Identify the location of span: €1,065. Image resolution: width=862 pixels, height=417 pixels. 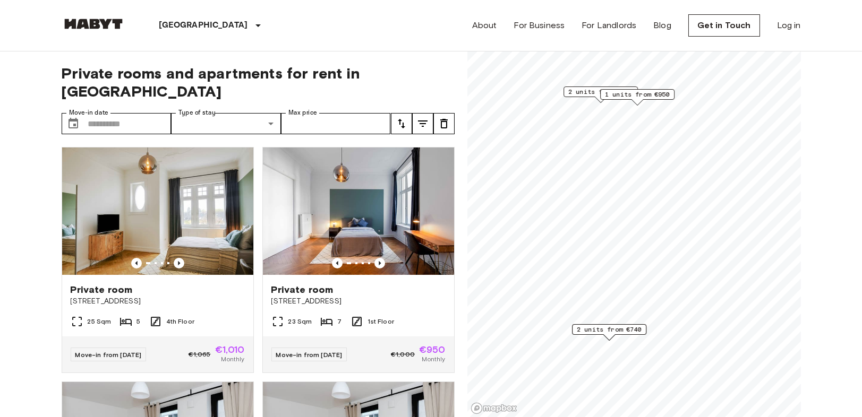
(200, 355).